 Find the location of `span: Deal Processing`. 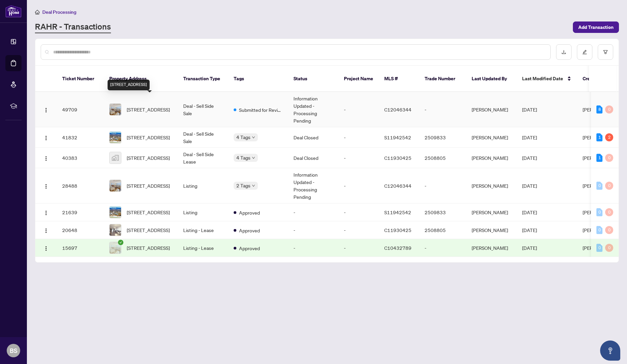

span: Deal Processing is located at coordinates (59, 12).